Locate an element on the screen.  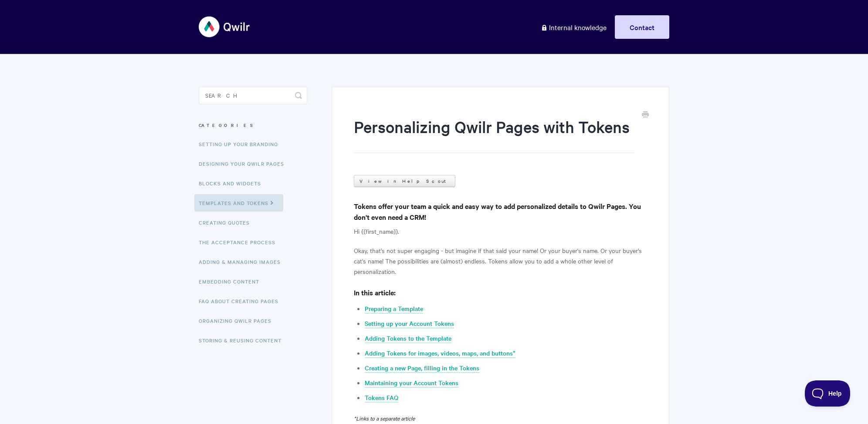
h4: In this article: is located at coordinates (500, 292).